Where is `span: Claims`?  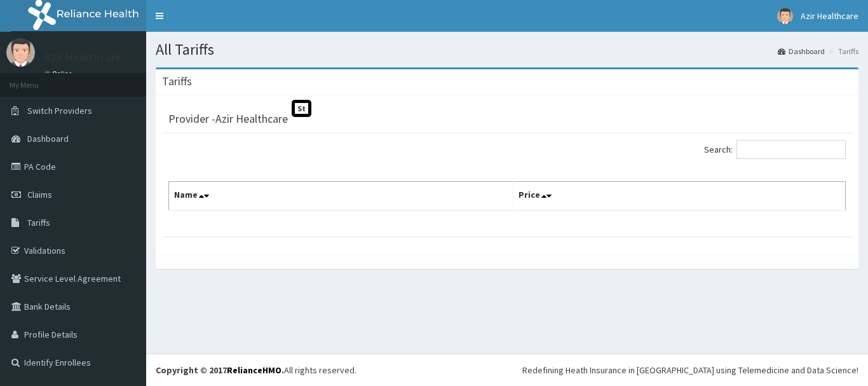 span: Claims is located at coordinates (40, 195).